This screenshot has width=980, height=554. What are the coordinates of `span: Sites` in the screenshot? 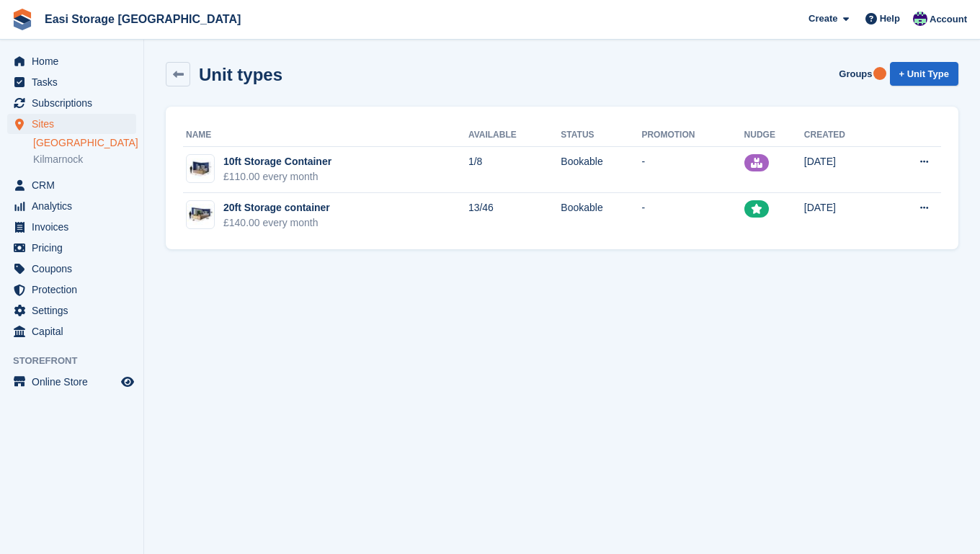 It's located at (75, 124).